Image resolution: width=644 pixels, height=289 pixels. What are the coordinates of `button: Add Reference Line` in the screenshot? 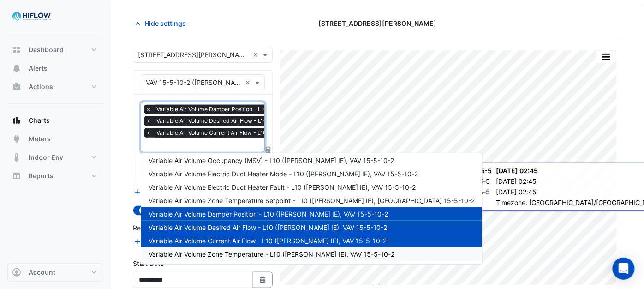 It's located at (167, 242).